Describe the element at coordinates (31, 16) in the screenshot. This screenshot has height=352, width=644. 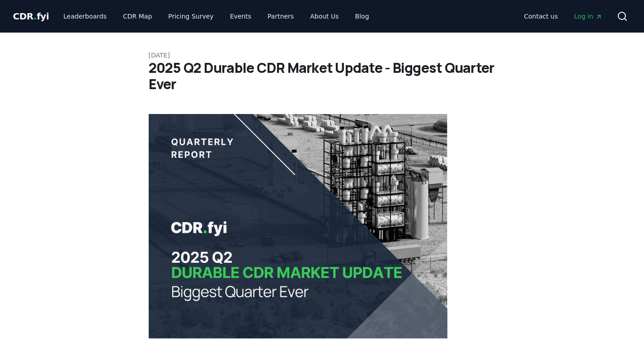
I see `a: CDR.fyi` at that location.